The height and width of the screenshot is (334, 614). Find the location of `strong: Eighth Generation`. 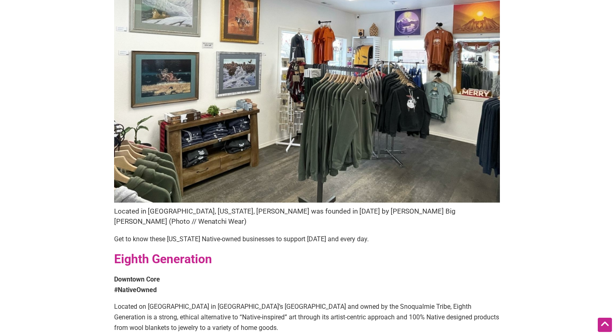

strong: Eighth Generation is located at coordinates (163, 258).